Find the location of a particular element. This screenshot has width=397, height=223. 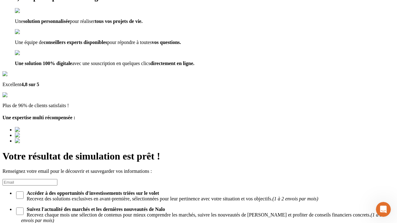

span: Une solution 100% digitale is located at coordinates (43, 63).